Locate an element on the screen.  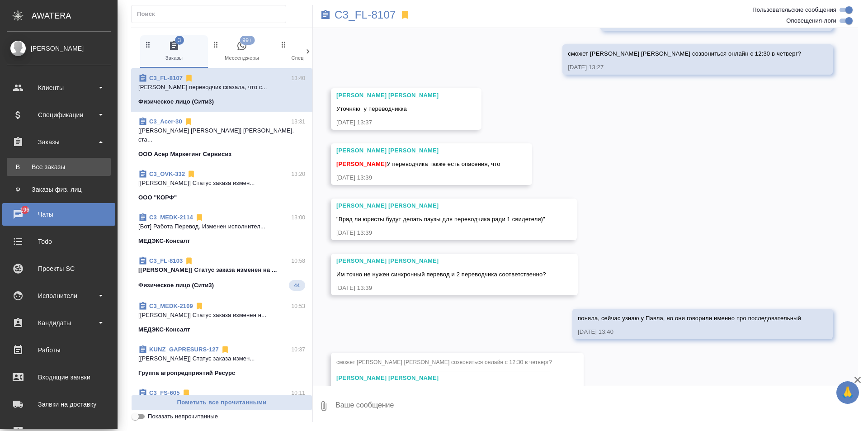
a: C3_MEDK-2114 is located at coordinates (171, 217).